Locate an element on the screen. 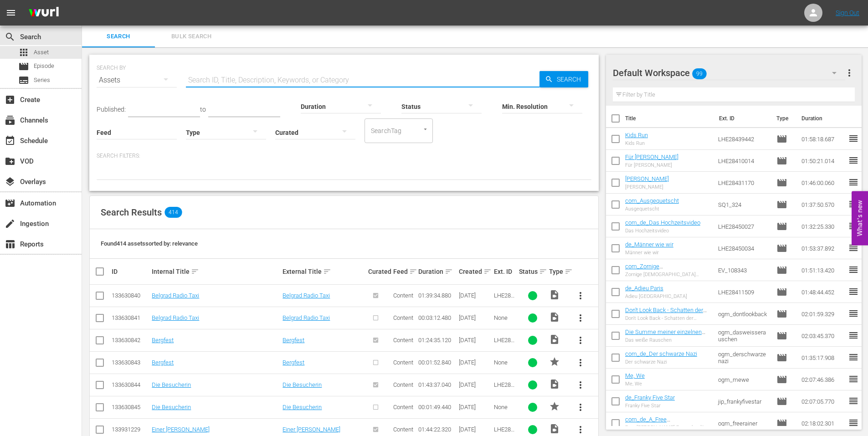  span: Published: is located at coordinates (111, 109).